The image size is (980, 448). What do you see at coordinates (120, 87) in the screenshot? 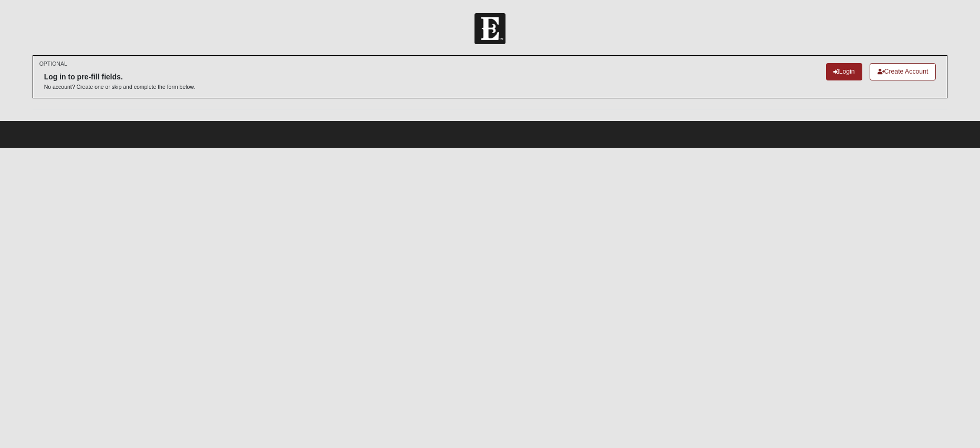
I see `p: No account? Create one or skip and complete the form below.` at bounding box center [120, 87].